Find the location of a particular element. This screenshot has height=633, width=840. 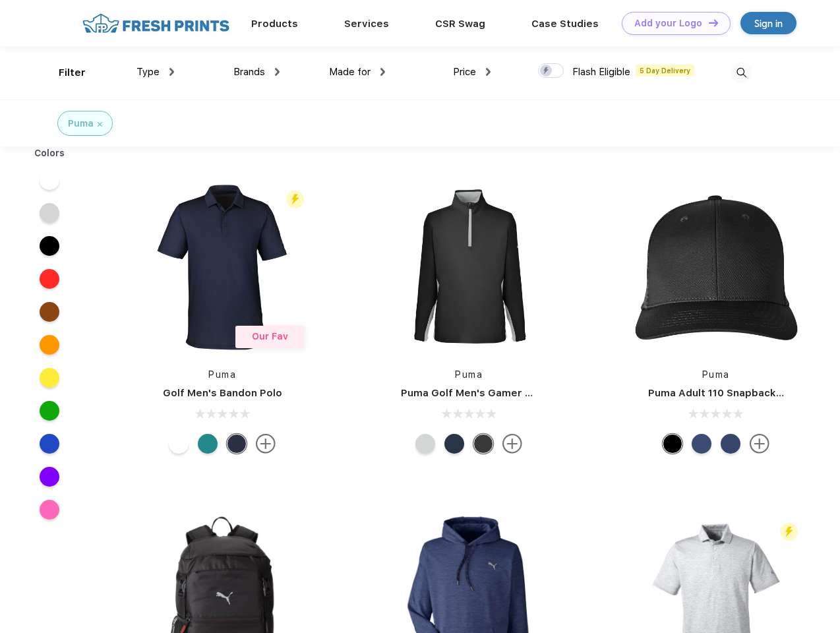

span: Brands is located at coordinates (249, 72).